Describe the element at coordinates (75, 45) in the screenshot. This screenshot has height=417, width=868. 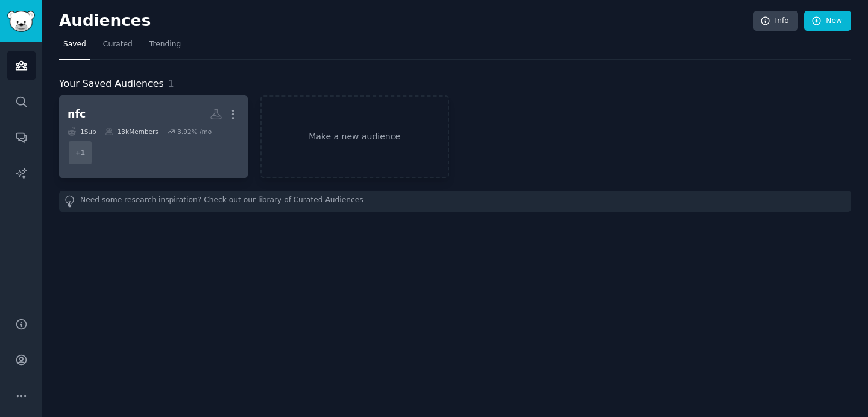
I see `span: Saved` at that location.